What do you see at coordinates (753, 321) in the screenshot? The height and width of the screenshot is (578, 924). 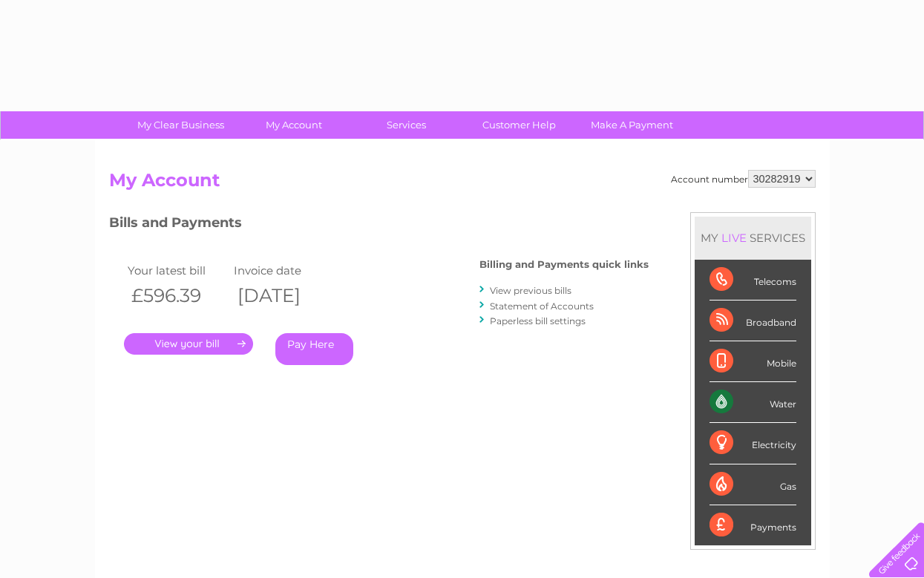 I see `div: Broadband` at bounding box center [753, 321].